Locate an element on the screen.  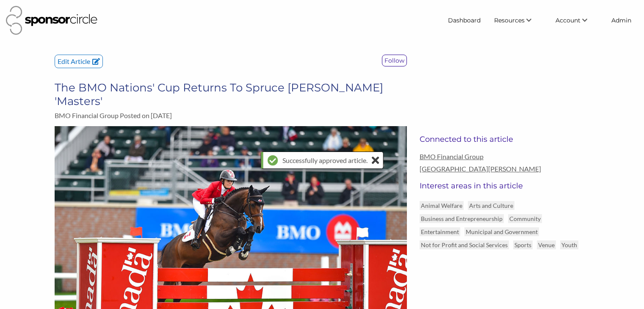
img: Sponsor Circle Logo is located at coordinates (52, 20).